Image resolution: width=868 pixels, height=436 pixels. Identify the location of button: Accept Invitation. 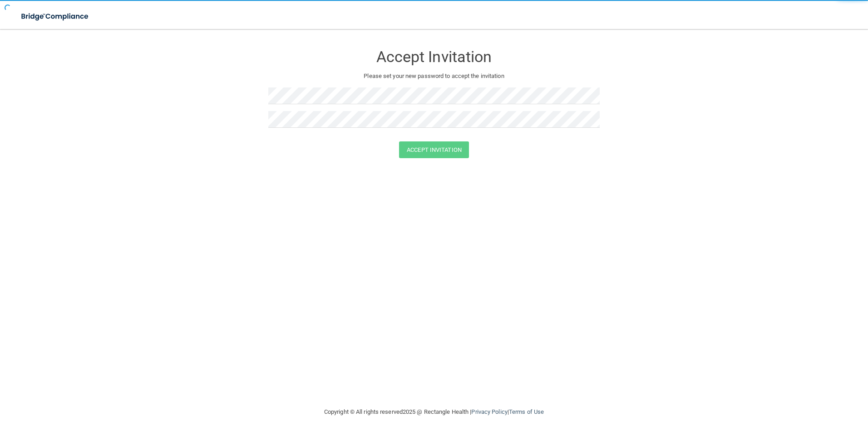
(434, 150).